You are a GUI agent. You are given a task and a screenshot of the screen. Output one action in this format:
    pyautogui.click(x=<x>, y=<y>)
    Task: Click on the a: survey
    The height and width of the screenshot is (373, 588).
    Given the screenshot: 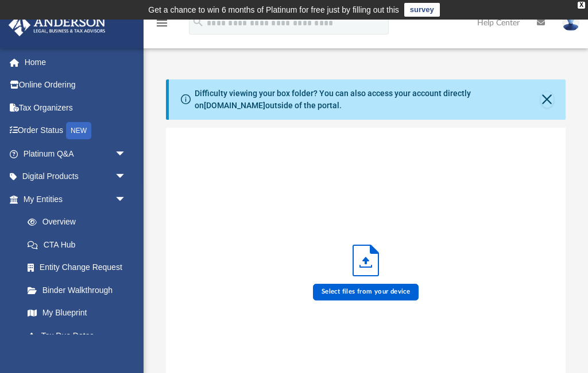 What is the action you would take?
    pyautogui.click(x=422, y=10)
    